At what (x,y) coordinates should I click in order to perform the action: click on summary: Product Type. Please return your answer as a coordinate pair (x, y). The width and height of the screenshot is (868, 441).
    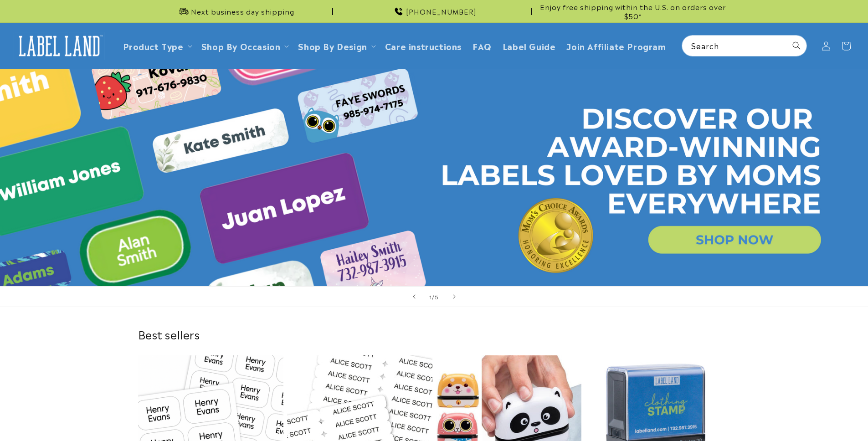
    Looking at the image, I should click on (157, 46).